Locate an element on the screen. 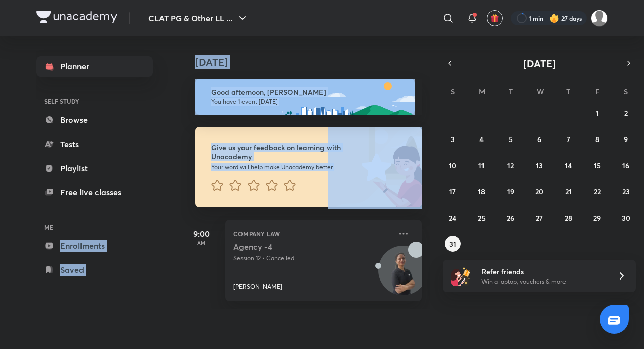 This screenshot has height=349, width=644. abbr: August 19, 2025 is located at coordinates (511, 191).